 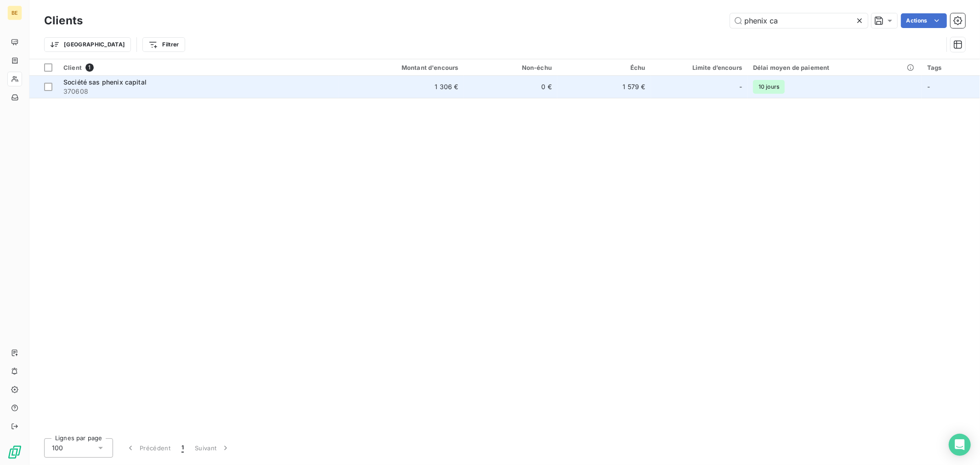 I want to click on div: Délai moyen de paiement, so click(x=834, y=68).